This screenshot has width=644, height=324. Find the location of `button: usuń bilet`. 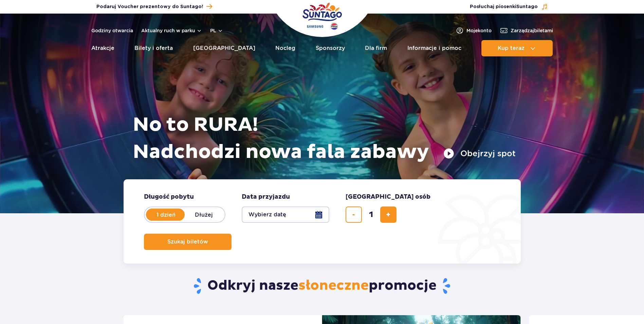

button: usuń bilet is located at coordinates (354, 215).